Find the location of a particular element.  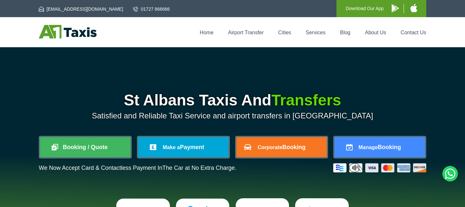

a: CorporateBooking is located at coordinates (282, 147).